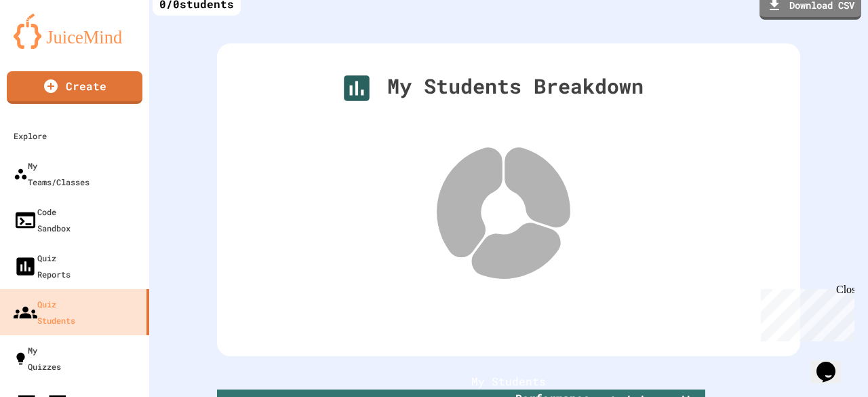  What do you see at coordinates (74, 88) in the screenshot?
I see `a: Create` at bounding box center [74, 88].